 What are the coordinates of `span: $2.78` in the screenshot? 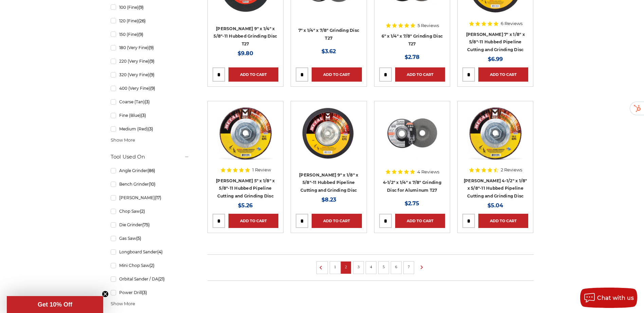 It's located at (412, 57).